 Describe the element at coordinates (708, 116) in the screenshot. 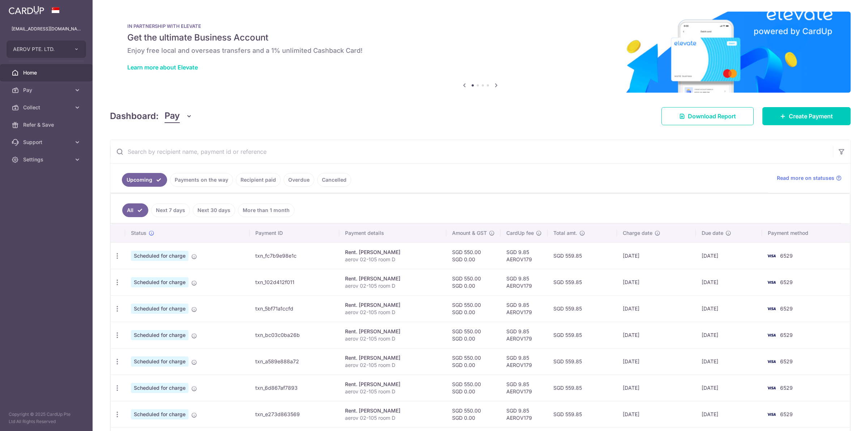

I see `a: Download Report` at that location.